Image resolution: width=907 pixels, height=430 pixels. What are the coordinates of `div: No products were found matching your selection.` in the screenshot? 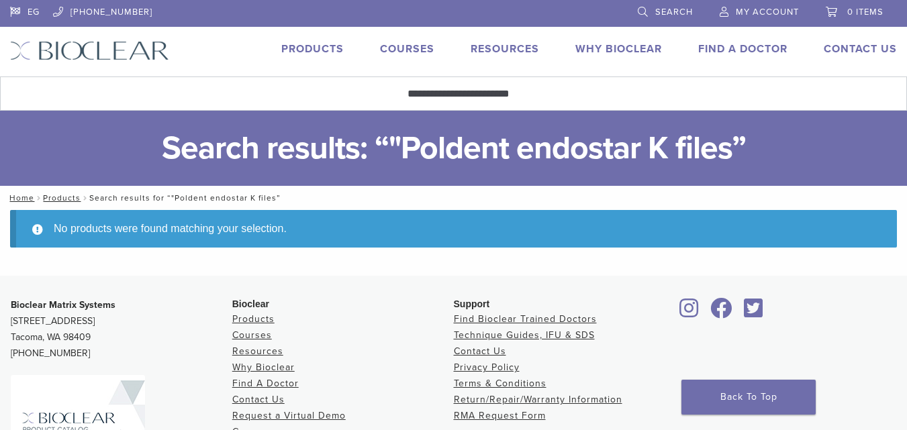 It's located at (453, 229).